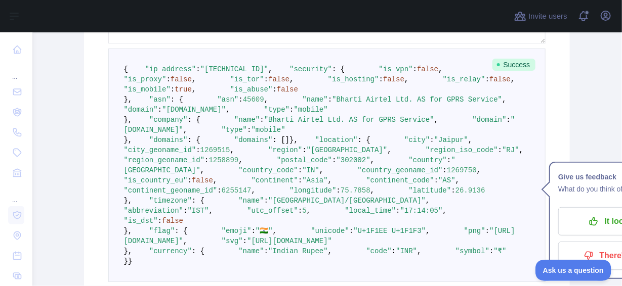 This screenshot has height=286, width=622. What do you see at coordinates (247, 79) in the screenshot?
I see `span: "is_tor"` at bounding box center [247, 79].